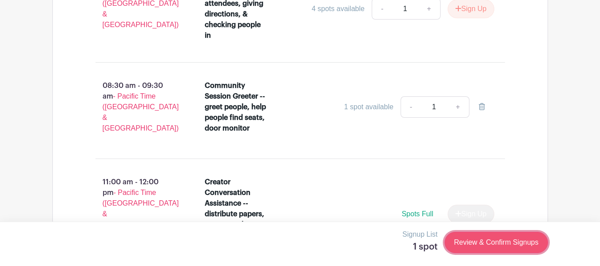 The width and height of the screenshot is (600, 266). Describe the element at coordinates (369, 107) in the screenshot. I see `div: 1 spot available` at that location.